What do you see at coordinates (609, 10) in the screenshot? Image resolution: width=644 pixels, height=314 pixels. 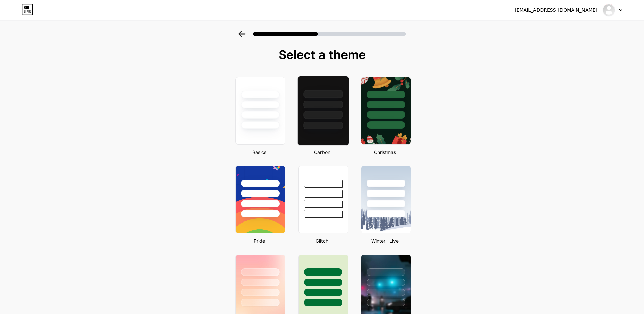 I see `img: Anak Gang Cinema` at bounding box center [609, 10].